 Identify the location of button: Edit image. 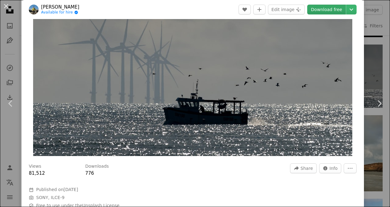
(286, 10).